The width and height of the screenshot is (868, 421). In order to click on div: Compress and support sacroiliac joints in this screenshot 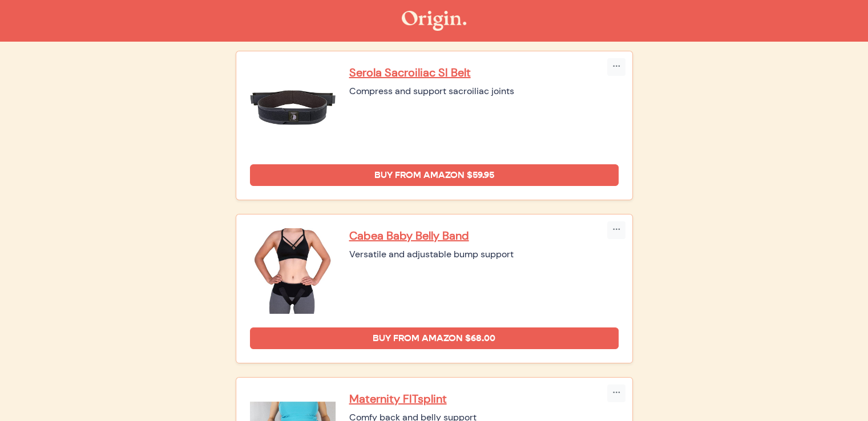, I will do `click(484, 92)`.